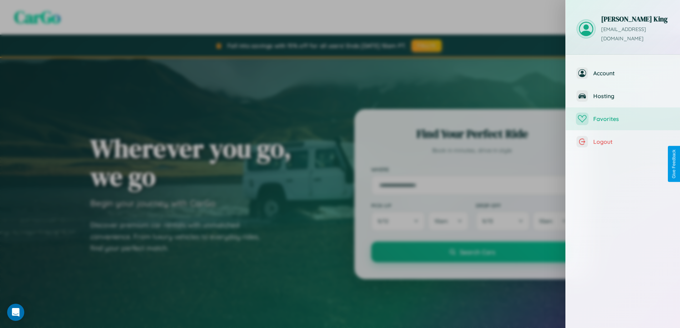 Image resolution: width=680 pixels, height=328 pixels. What do you see at coordinates (623, 73) in the screenshot?
I see `button: Account` at bounding box center [623, 73].